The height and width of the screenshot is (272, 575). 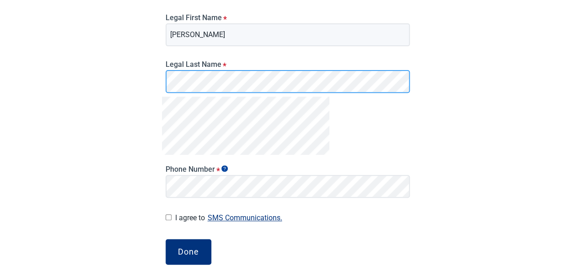 I want to click on label: I agree to, so click(x=292, y=217).